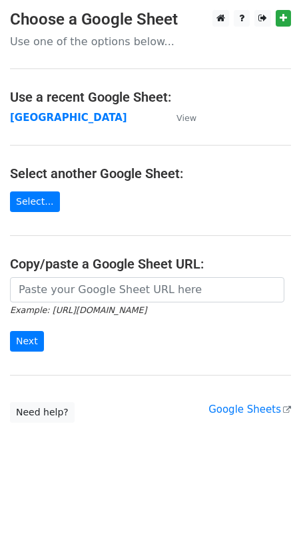 Image resolution: width=301 pixels, height=553 pixels. What do you see at coordinates (147, 290) in the screenshot?
I see `input: Paste your Google Sheet URL here` at bounding box center [147, 290].